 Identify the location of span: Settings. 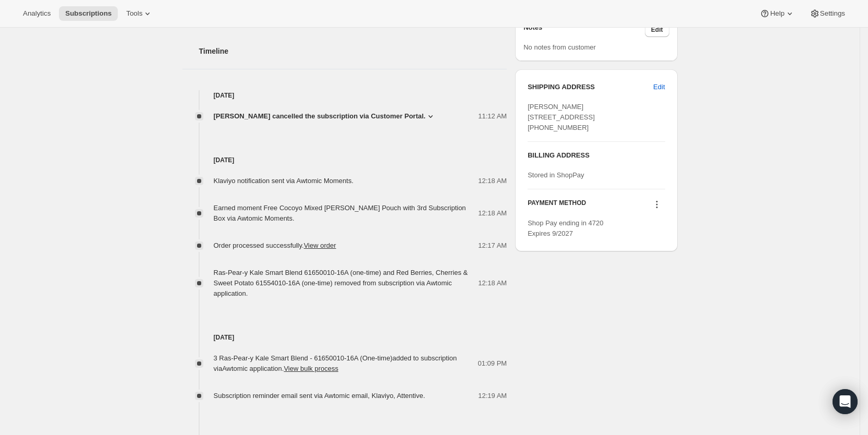
(833, 13).